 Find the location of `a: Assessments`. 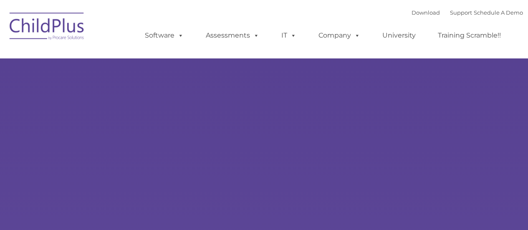

a: Assessments is located at coordinates (232, 35).